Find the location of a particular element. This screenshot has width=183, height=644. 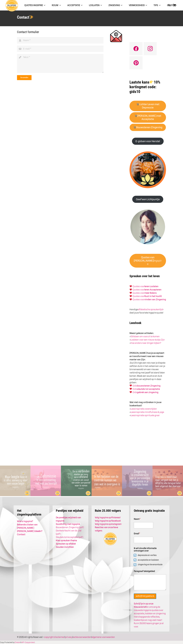

strong: Meest gelezen artikelen: is located at coordinates (142, 333).